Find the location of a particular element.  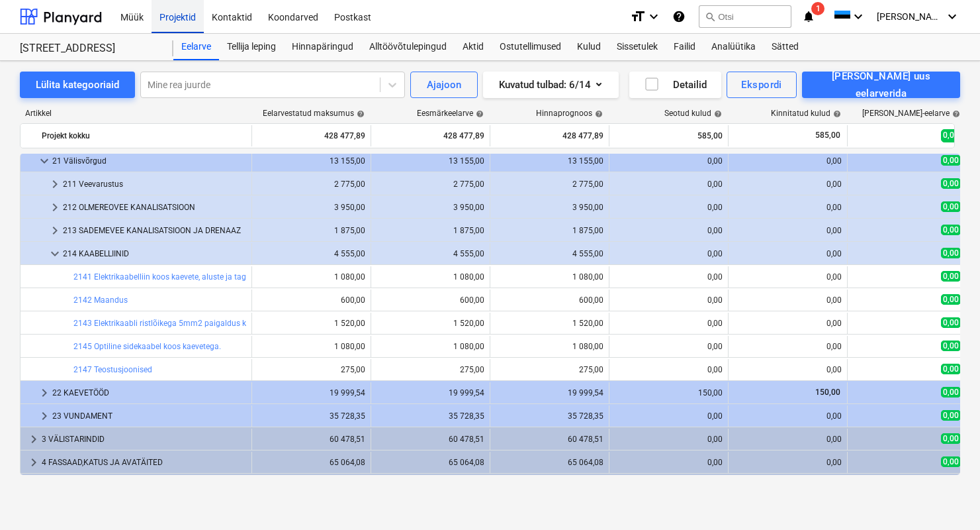

a: Eelarve is located at coordinates (196, 47).